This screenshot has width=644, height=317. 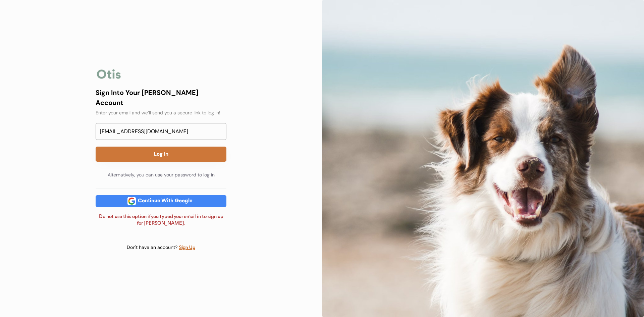 What do you see at coordinates (161, 132) in the screenshot?
I see `input: Email Address` at bounding box center [161, 132].